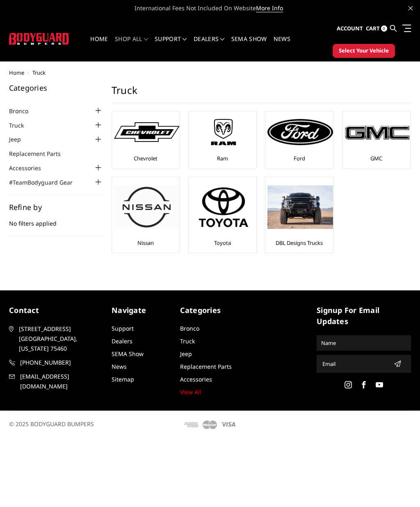 The width and height of the screenshot is (420, 507). Describe the element at coordinates (222, 158) in the screenshot. I see `a: Ram` at that location.